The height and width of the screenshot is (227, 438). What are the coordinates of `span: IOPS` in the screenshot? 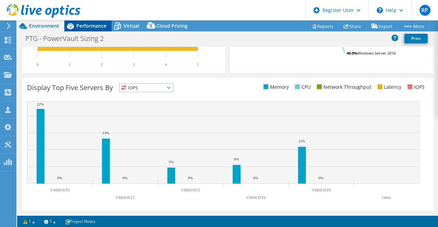 It's located at (146, 88).